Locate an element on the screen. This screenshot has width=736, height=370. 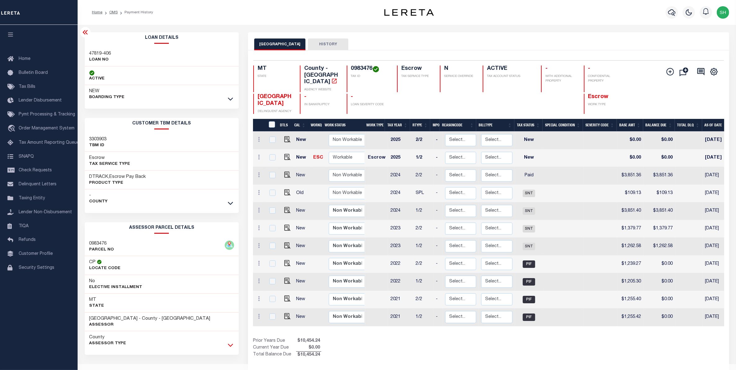
p: WITH ADDITIONAL PROPERTY is located at coordinates (561, 79).